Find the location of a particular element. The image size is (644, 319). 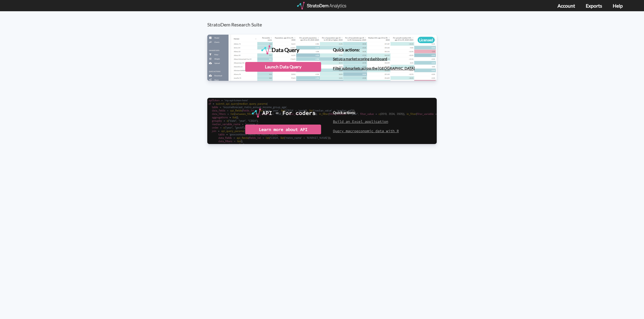

a: Build an Excel application is located at coordinates (361, 121).